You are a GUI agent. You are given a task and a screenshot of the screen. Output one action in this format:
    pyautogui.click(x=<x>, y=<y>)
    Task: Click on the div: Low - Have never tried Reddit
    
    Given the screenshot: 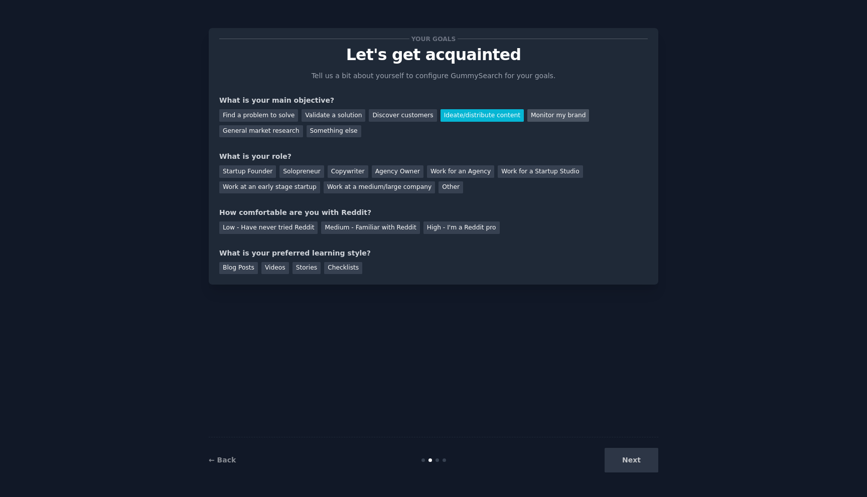 What is the action you would take?
    pyautogui.click(x=268, y=228)
    